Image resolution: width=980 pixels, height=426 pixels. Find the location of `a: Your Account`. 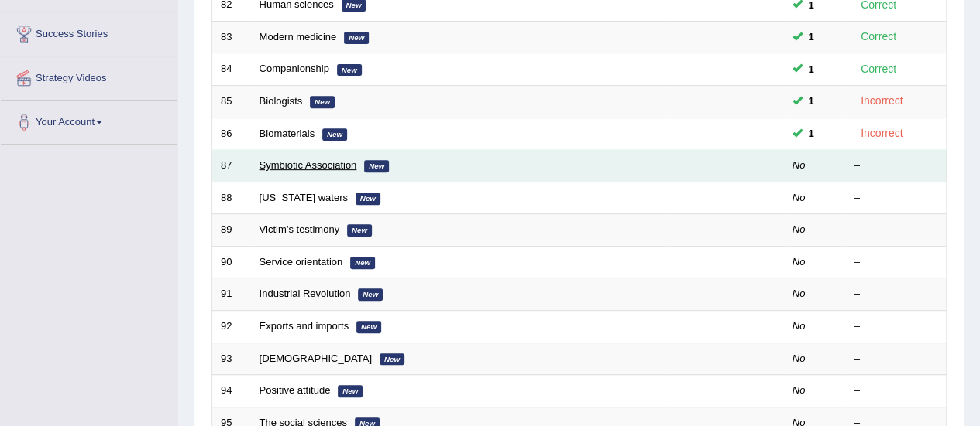

a: Your Account is located at coordinates (89, 120).